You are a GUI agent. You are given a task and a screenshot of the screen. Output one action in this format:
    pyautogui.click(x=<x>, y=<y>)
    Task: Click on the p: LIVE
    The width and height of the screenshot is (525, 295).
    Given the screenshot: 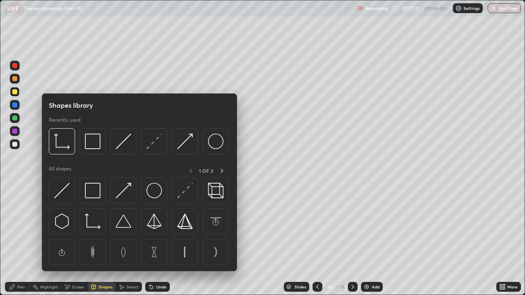 What is the action you would take?
    pyautogui.click(x=13, y=8)
    